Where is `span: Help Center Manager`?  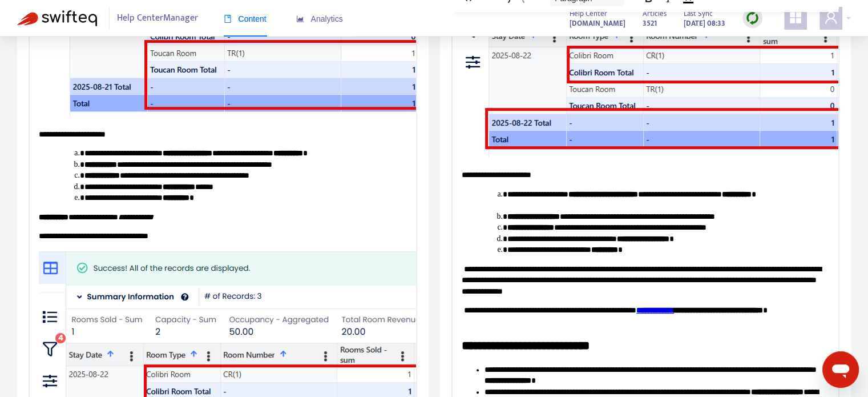 span: Help Center Manager is located at coordinates (157, 18).